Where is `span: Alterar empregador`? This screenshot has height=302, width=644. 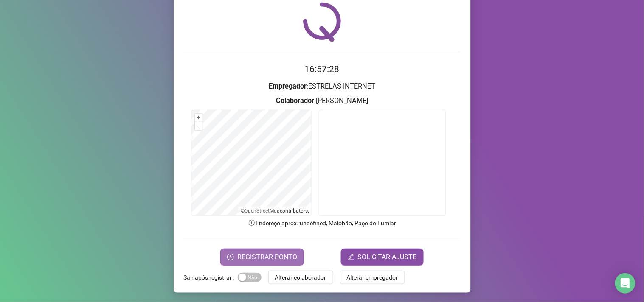 span: Alterar empregador is located at coordinates (373, 278).